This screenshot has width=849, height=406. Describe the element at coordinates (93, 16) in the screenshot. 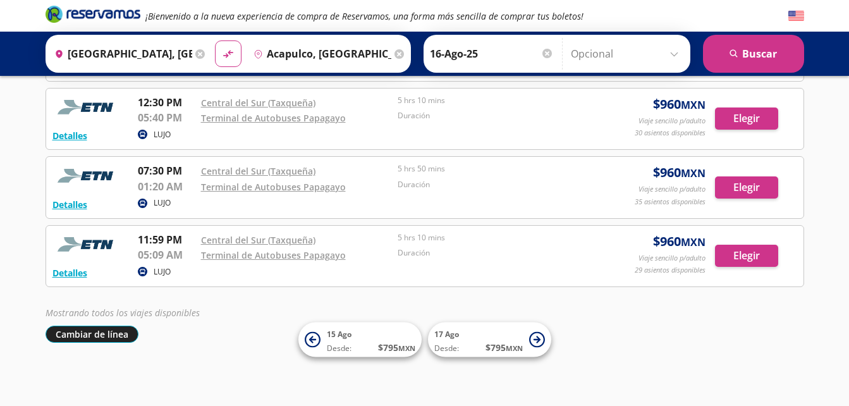

I see `a: Brand Logo` at that location.